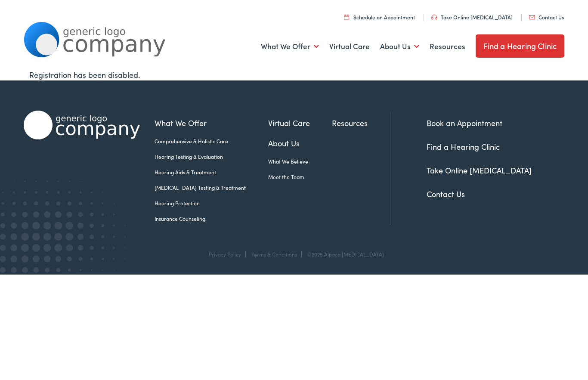 This screenshot has width=588, height=380. Describe the element at coordinates (212, 141) in the screenshot. I see `a: Comprehensive & Holistic Care` at that location.